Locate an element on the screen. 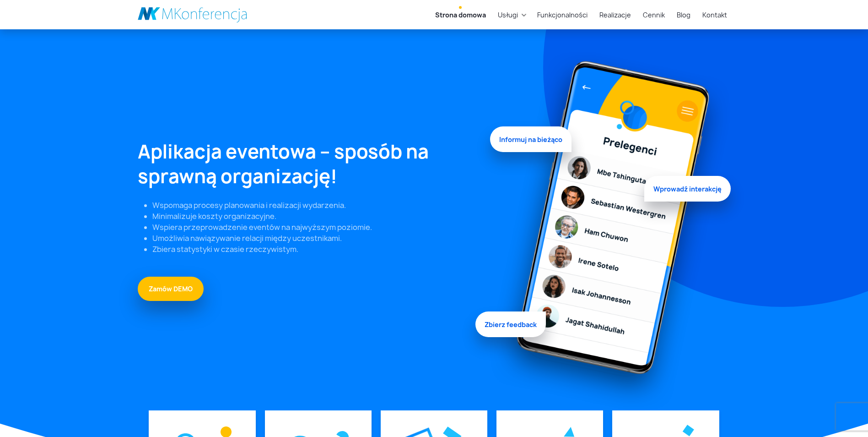 Image resolution: width=868 pixels, height=437 pixels. a: Zamów DEMO is located at coordinates (171, 288).